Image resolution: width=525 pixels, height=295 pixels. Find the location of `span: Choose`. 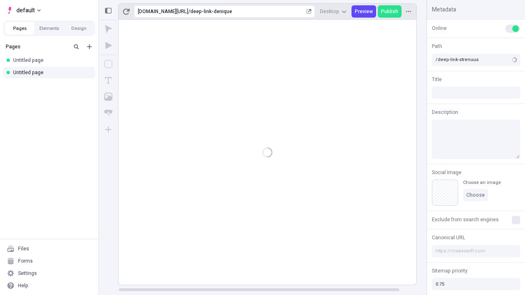

span: Choose is located at coordinates (475, 195).